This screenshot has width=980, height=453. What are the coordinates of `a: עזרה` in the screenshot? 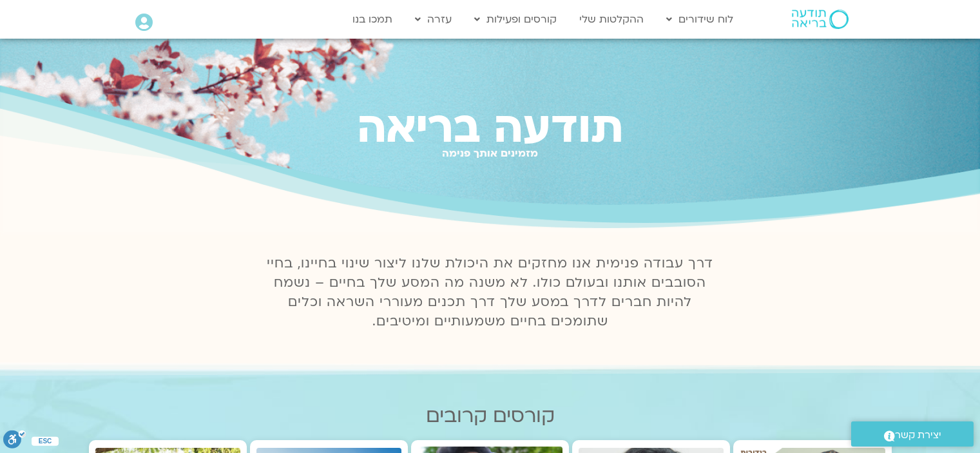 It's located at (433, 19).